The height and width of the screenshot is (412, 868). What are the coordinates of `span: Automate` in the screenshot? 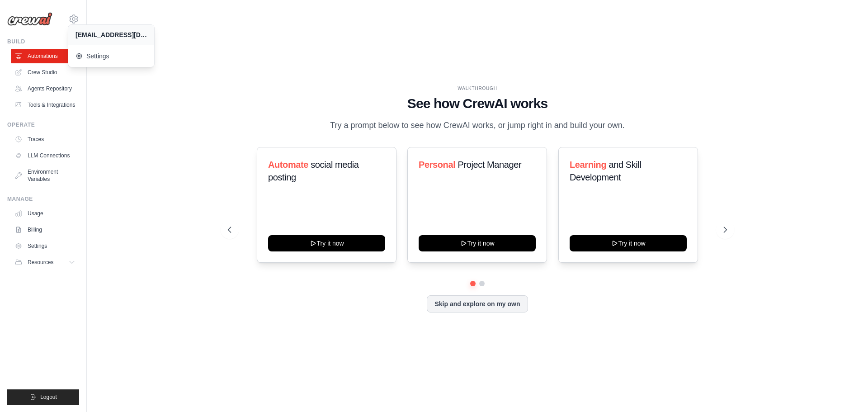 It's located at (288, 165).